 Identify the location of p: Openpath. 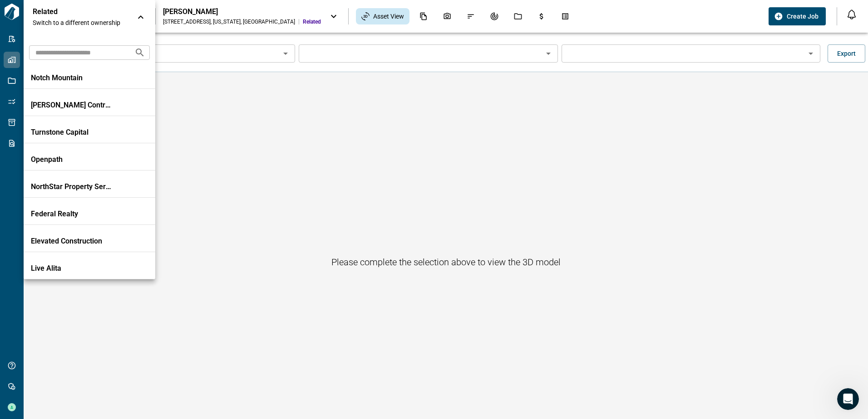
(72, 160).